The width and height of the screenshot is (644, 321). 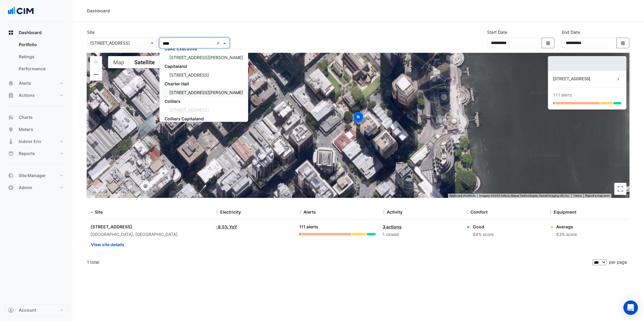 I want to click on button: Actions, so click(x=36, y=96).